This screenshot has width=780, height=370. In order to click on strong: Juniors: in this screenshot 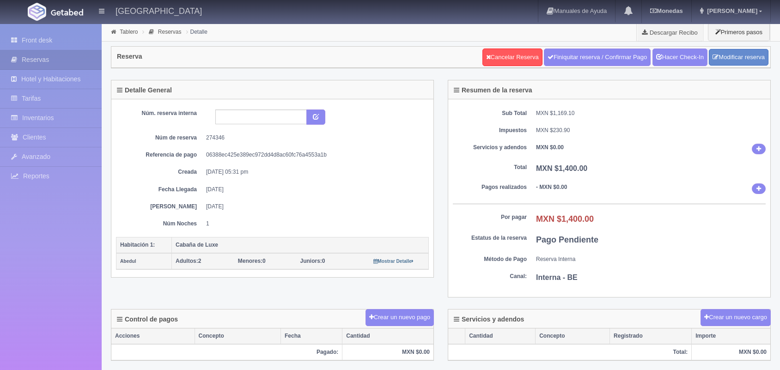, I will do `click(311, 261)`.